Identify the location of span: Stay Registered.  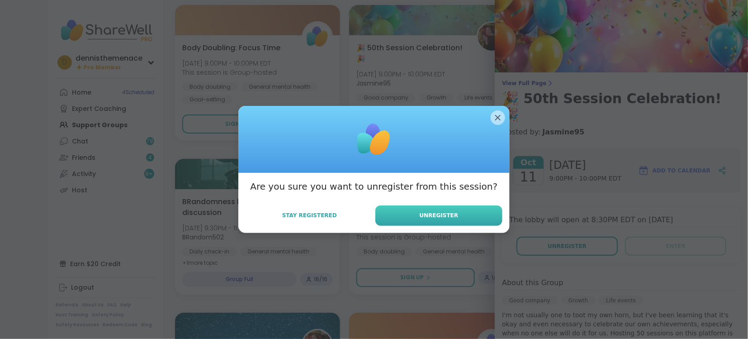
(309, 215).